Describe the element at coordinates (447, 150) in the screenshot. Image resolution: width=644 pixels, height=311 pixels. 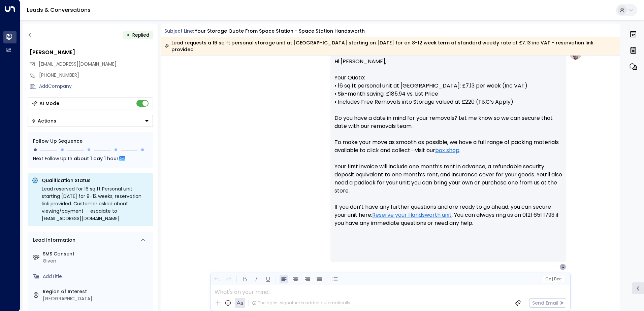
I see `a: box shop` at that location.